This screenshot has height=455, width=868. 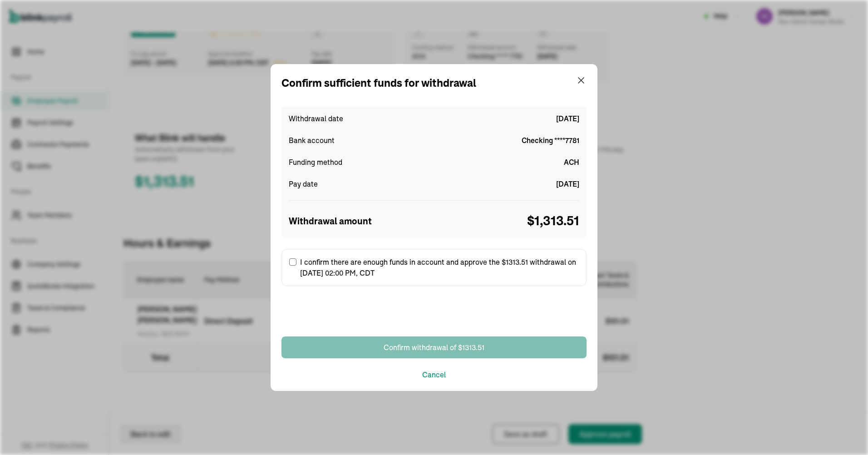 I want to click on span: ACH, so click(x=572, y=162).